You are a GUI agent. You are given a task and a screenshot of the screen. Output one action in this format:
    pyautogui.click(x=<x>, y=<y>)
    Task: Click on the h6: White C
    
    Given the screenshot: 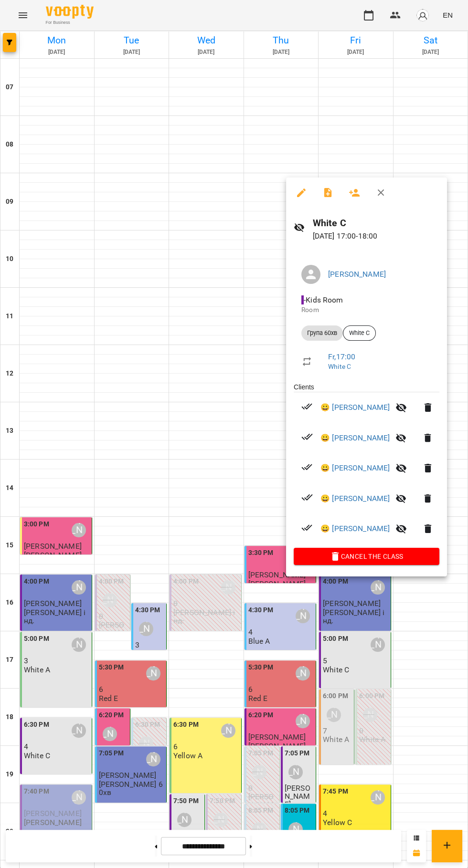 What is the action you would take?
    pyautogui.click(x=376, y=223)
    